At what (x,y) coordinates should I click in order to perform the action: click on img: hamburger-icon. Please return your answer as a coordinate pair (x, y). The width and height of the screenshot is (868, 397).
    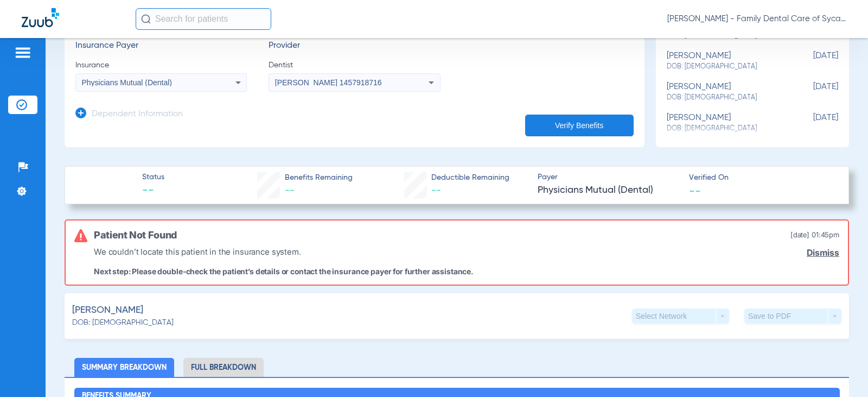
    Looking at the image, I should click on (23, 52).